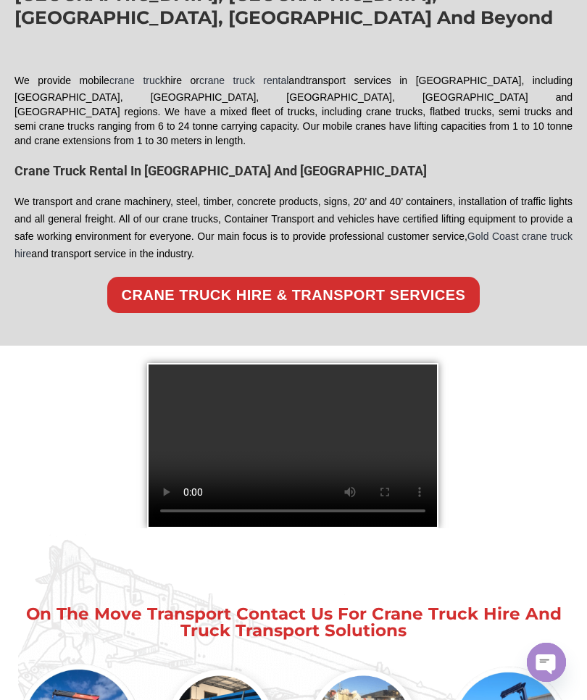  I want to click on a: CRANE TRUCK HIRE & TRANSPORT SERVICES, so click(294, 295).